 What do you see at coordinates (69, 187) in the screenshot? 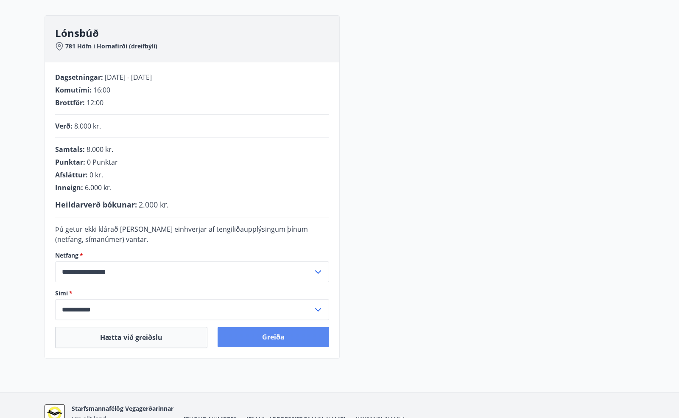
I see `span: Inneign :` at bounding box center [69, 187].